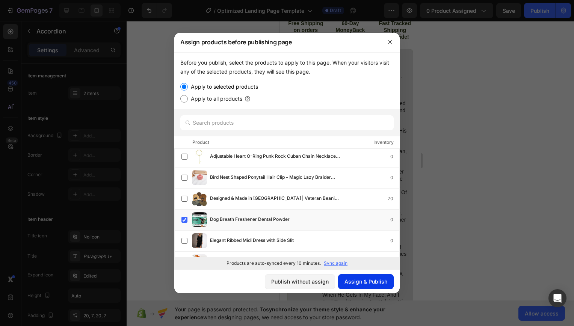 The height and width of the screenshot is (326, 574). What do you see at coordinates (223, 87) in the screenshot?
I see `label: Apply to selected products` at bounding box center [223, 87].